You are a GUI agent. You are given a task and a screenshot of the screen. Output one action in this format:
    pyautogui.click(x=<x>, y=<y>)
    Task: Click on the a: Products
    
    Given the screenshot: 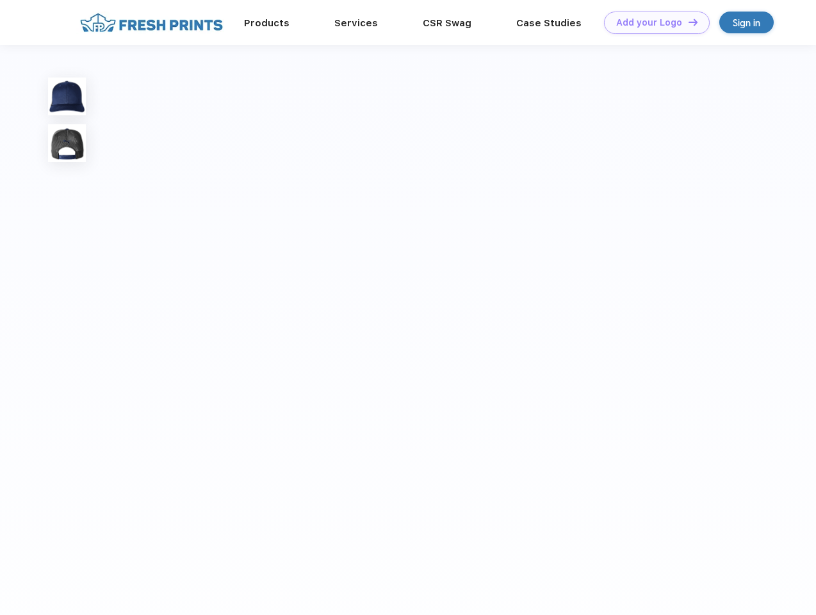 What is the action you would take?
    pyautogui.click(x=266, y=23)
    